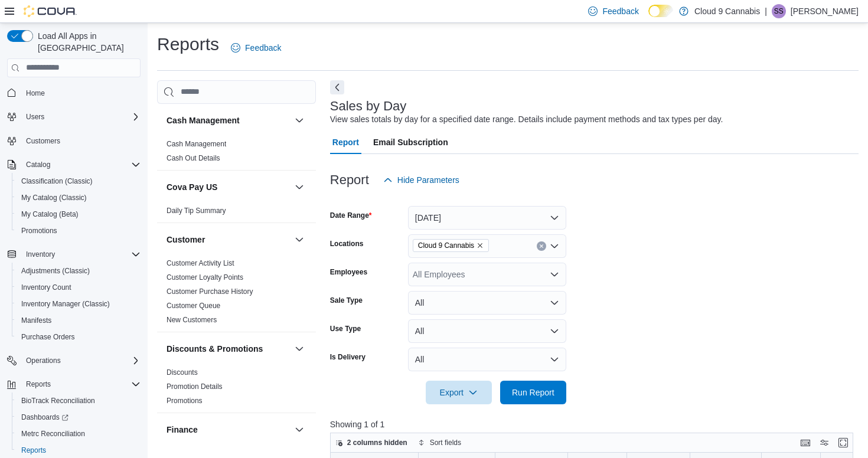 The image size is (868, 458). What do you see at coordinates (81, 255) in the screenshot?
I see `span: Inventory` at bounding box center [81, 255].